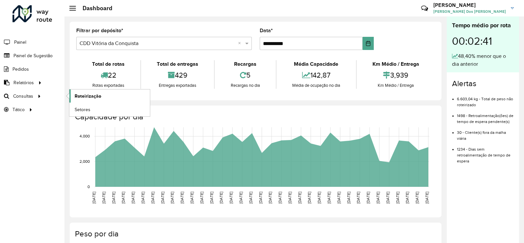 This screenshot has width=524, height=243. Describe the element at coordinates (108, 64) in the screenshot. I see `div: Total de rotas` at that location.